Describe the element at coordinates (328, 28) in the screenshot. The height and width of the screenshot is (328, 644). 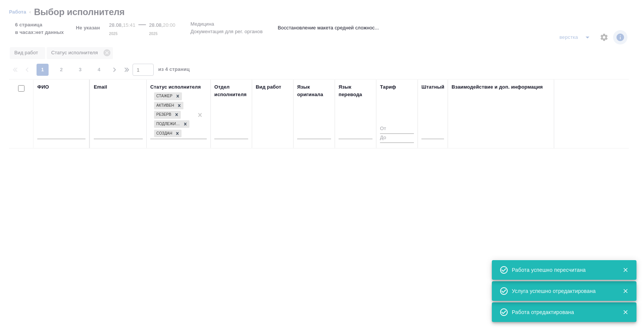
I see `p: Восстановление макета средней сложнос...` at that location.